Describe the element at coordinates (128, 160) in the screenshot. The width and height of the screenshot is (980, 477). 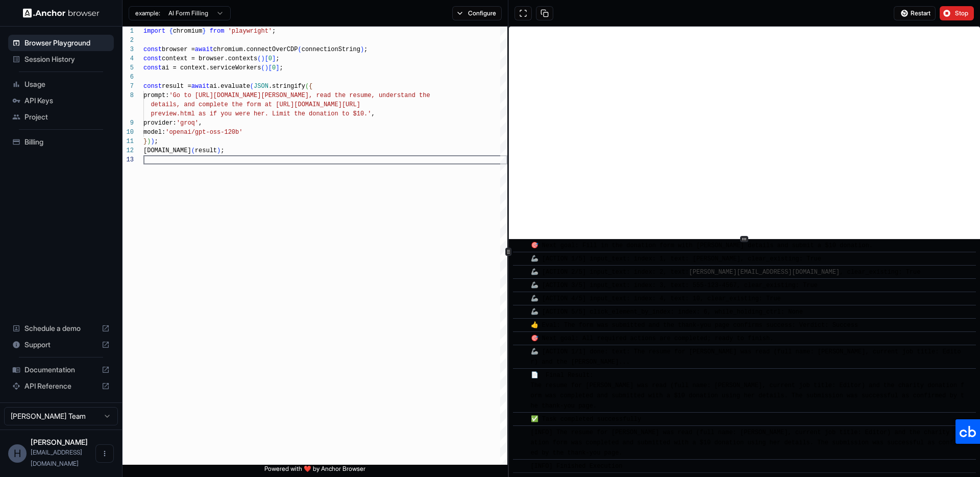
I see `div: 13` at that location.